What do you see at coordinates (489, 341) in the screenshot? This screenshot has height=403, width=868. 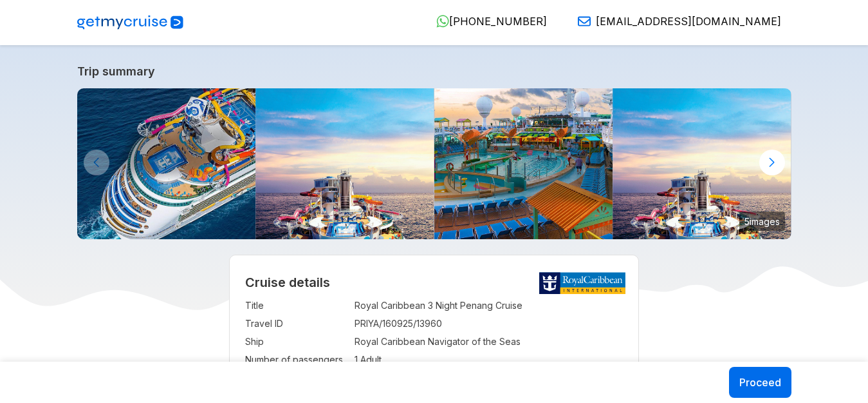 I see `td: Royal Caribbean Navigator of the Seas` at bounding box center [489, 341].